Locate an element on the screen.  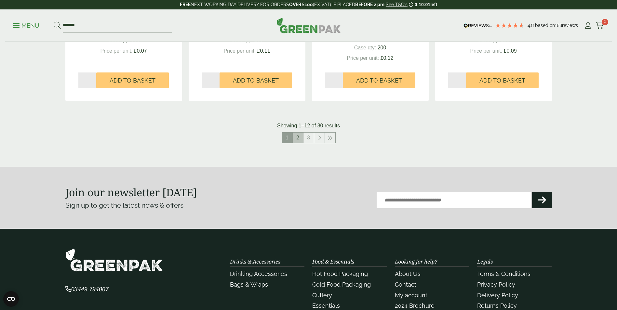
strong: OVER £100 is located at coordinates (301, 5).